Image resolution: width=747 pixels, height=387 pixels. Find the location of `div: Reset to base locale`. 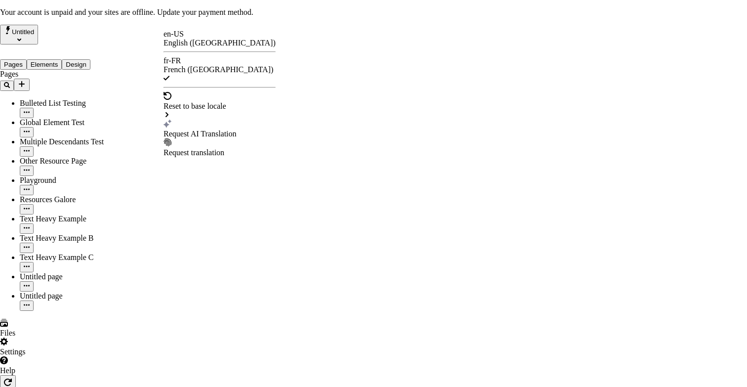

div: Reset to base locale is located at coordinates (219, 106).